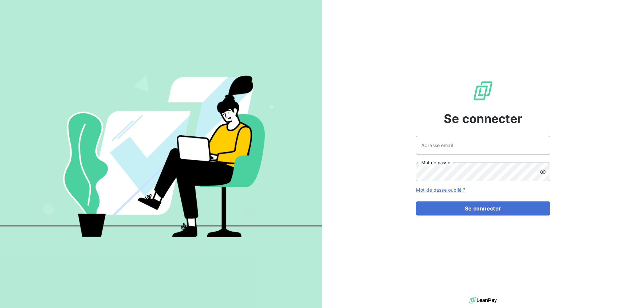 The height and width of the screenshot is (308, 644). I want to click on a: Mot de passe oublié ?, so click(440, 190).